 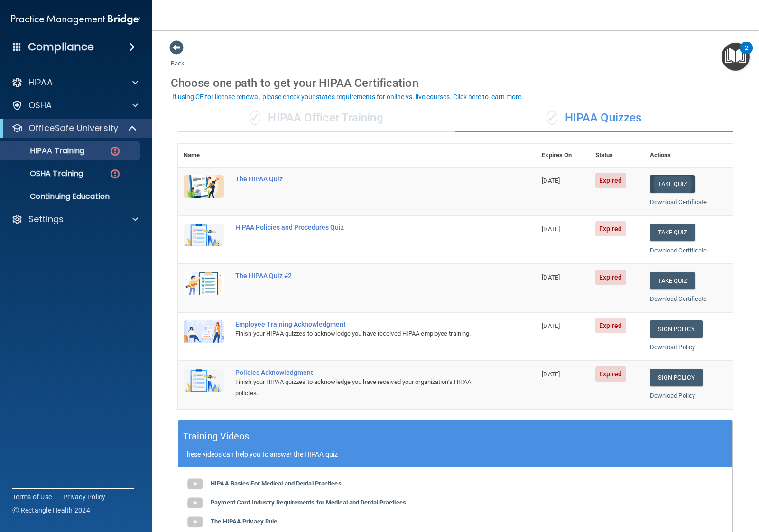 What do you see at coordinates (32, 497) in the screenshot?
I see `a: Terms of Use` at bounding box center [32, 497].